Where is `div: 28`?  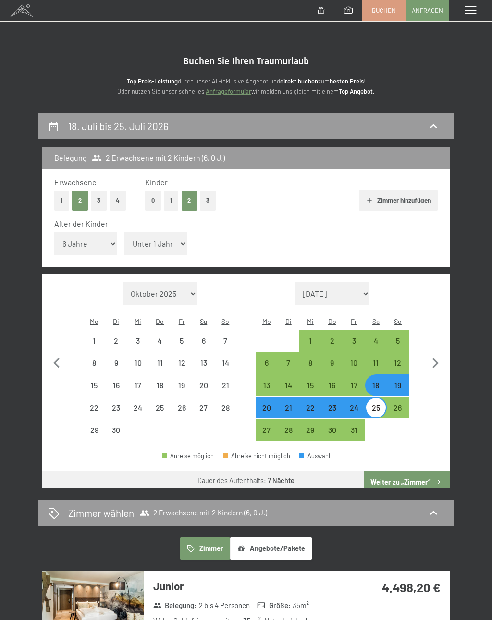
div: 28 is located at coordinates (288, 436).